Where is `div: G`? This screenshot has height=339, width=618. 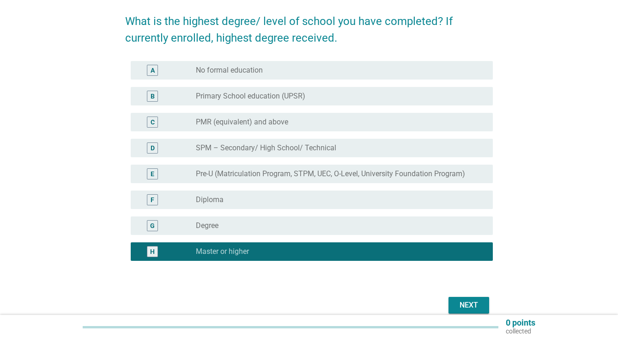
div: G is located at coordinates (152, 225).